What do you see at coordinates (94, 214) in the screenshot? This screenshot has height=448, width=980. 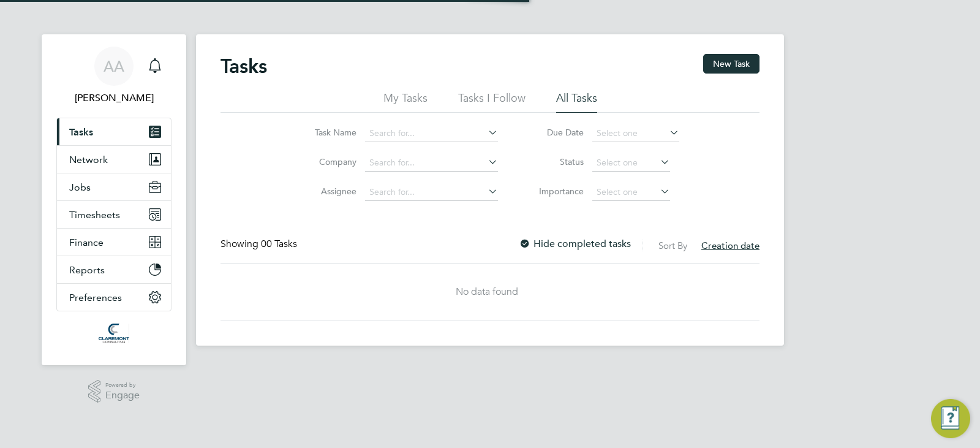 I see `span: Timesheets` at bounding box center [94, 214].